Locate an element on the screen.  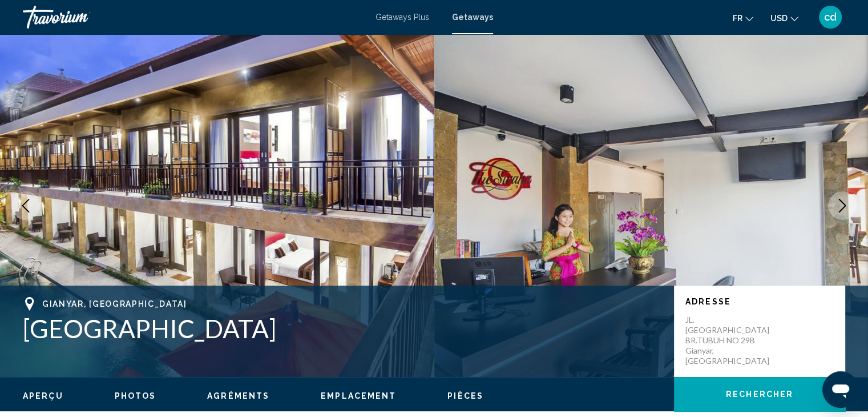
p: Adresse is located at coordinates (760, 302).